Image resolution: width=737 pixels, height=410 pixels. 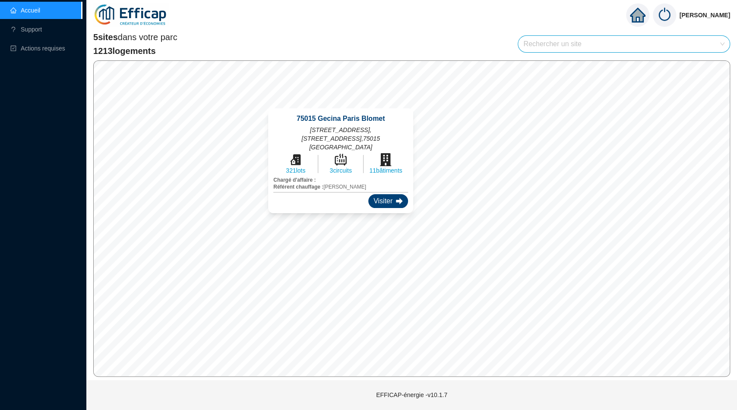 I want to click on img: power, so click(x=665, y=15).